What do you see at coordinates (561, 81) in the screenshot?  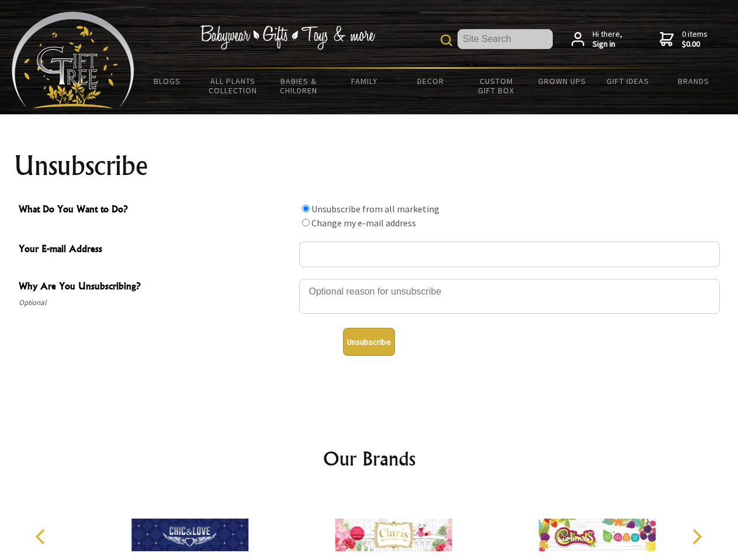 I see `a: Grown Ups` at bounding box center [561, 81].